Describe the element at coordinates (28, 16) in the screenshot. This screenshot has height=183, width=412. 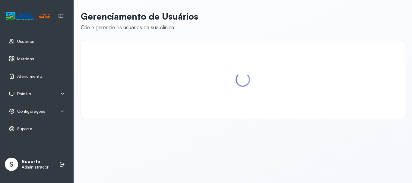
I see `img: Logotipo do estabelecimento` at that location.